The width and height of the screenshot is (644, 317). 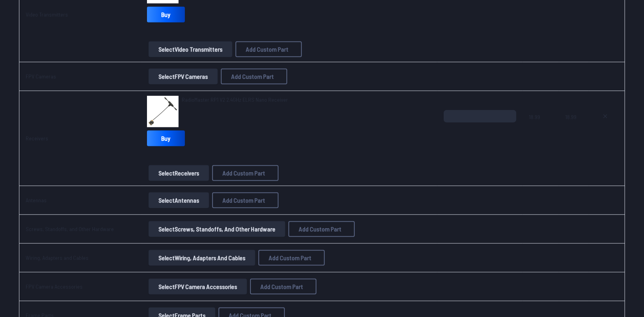 I want to click on a: Receivers, so click(x=37, y=138).